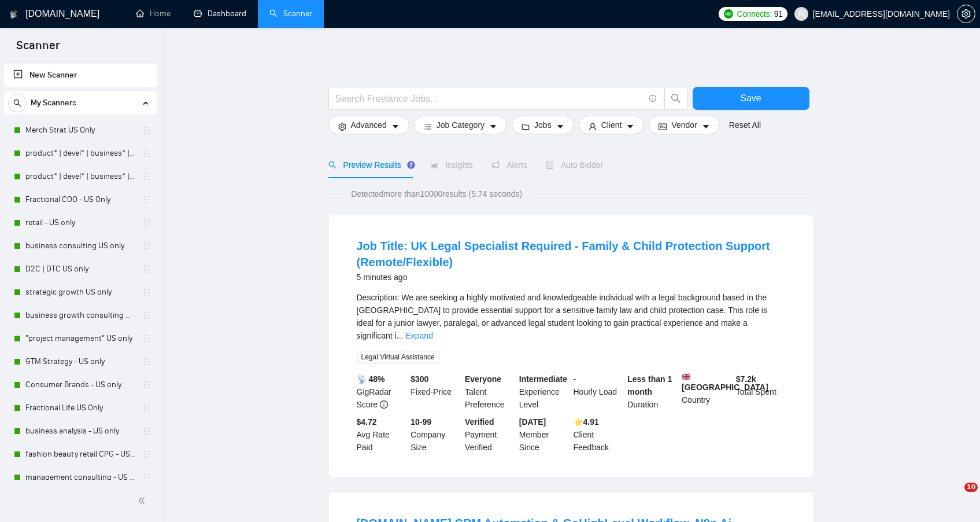 The width and height of the screenshot is (980, 522). Describe the element at coordinates (612, 125) in the screenshot. I see `span: Client` at that location.